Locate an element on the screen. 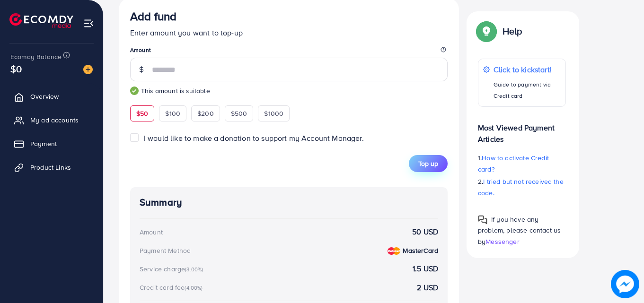 The width and height of the screenshot is (644, 303). h4: Summary is located at coordinates (289, 202).